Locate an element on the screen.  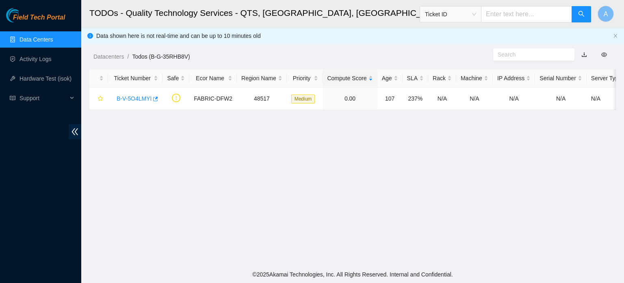
a: Datacenters is located at coordinates (109, 57).